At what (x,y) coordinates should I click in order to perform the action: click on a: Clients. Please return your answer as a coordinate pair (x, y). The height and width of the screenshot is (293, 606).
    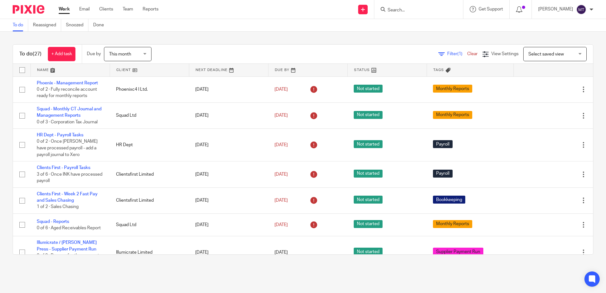
    Looking at the image, I should click on (106, 9).